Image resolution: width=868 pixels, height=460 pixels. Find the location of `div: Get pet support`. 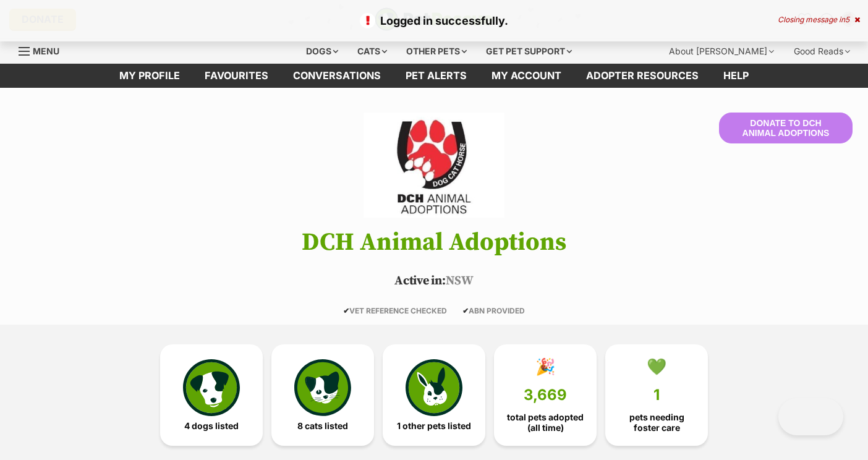

div: Get pet support is located at coordinates (529, 52).